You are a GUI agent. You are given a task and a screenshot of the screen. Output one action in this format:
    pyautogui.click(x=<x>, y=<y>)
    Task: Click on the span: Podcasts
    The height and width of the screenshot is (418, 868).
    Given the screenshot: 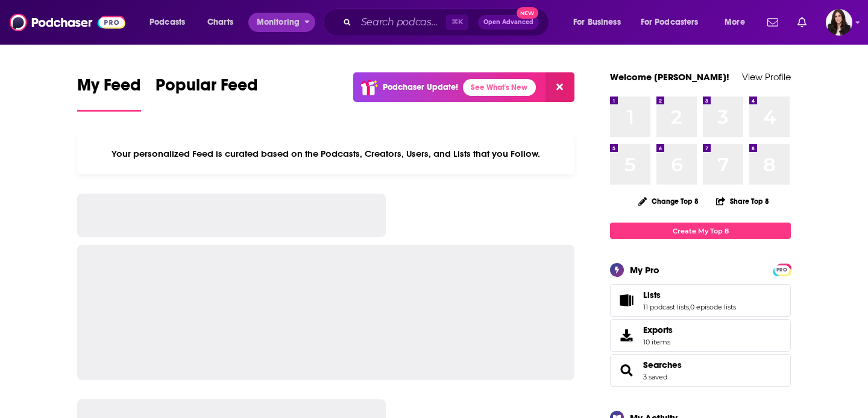 What is the action you would take?
    pyautogui.click(x=167, y=23)
    